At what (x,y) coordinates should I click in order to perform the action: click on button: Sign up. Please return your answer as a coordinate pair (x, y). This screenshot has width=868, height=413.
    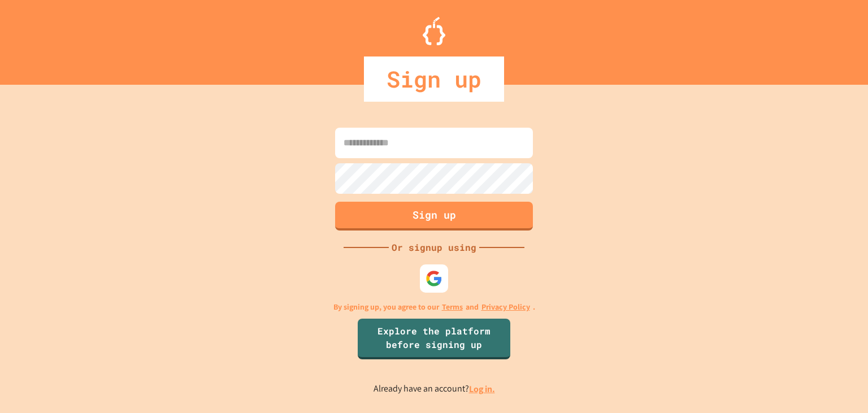
    Looking at the image, I should click on (434, 216).